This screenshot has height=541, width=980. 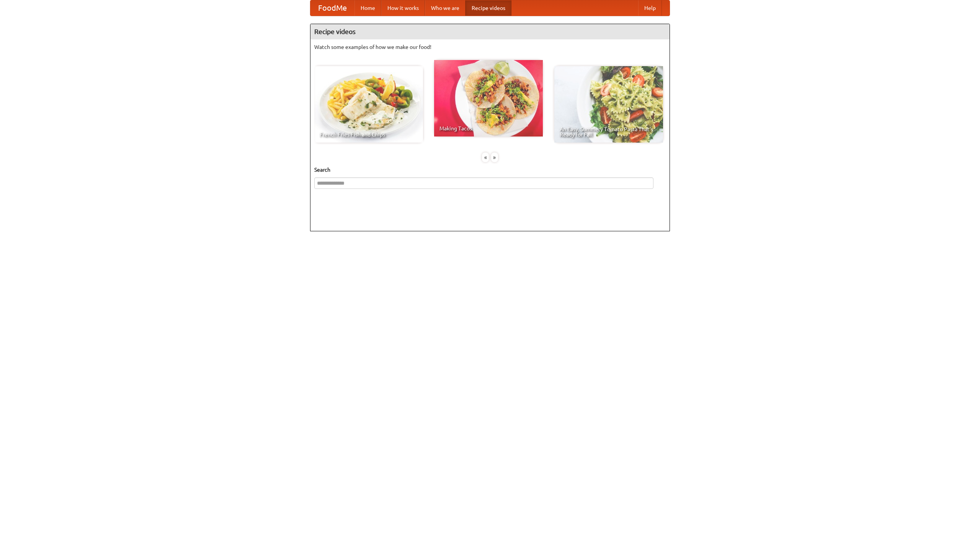 I want to click on h4: Recipe videos, so click(x=490, y=32).